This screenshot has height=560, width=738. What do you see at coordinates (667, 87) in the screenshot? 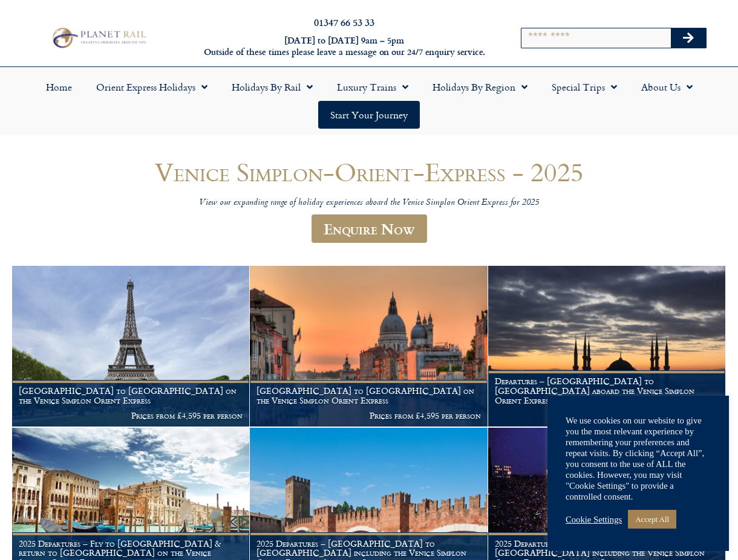
I see `a: About Us` at bounding box center [667, 87].